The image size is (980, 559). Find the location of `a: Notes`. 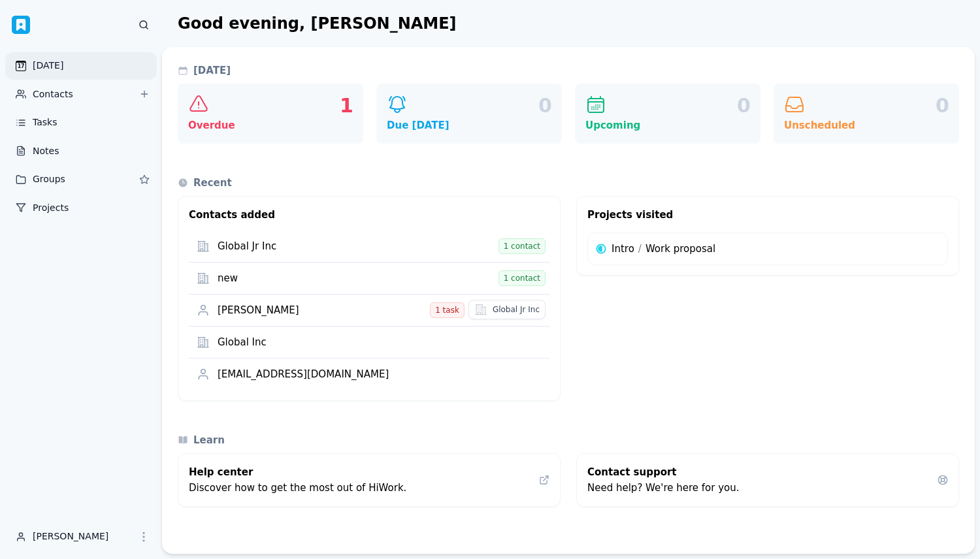

a: Notes is located at coordinates (81, 152).